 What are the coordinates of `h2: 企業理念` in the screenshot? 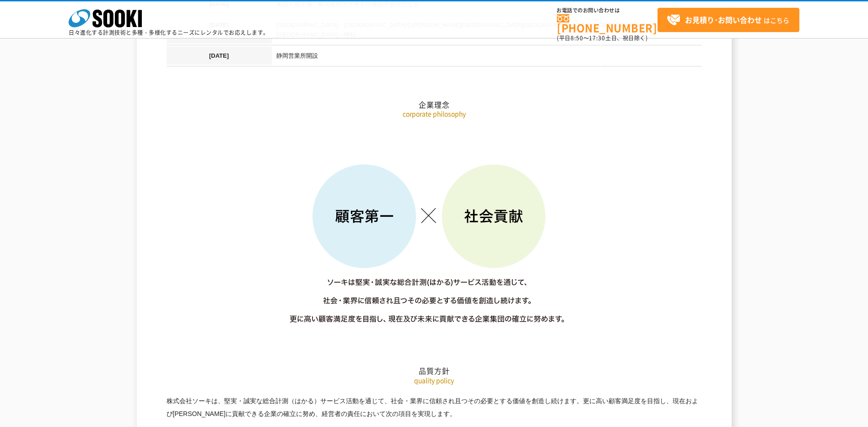 It's located at (434, 58).